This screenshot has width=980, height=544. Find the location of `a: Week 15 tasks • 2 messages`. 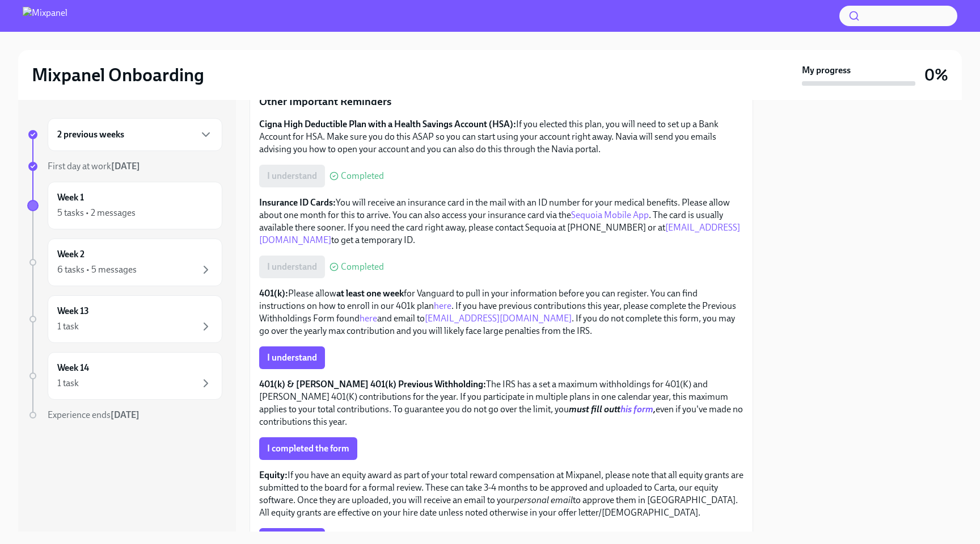

a: Week 15 tasks • 2 messages is located at coordinates (125, 205).